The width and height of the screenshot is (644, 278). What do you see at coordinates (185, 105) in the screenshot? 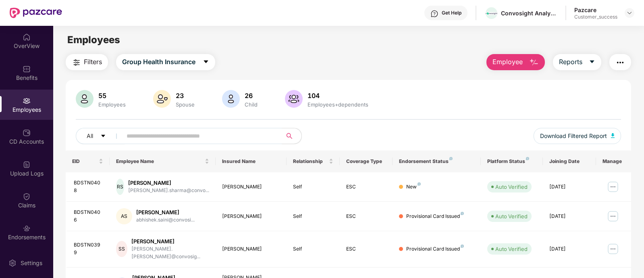
I see `div: Spouse` at bounding box center [185, 105].